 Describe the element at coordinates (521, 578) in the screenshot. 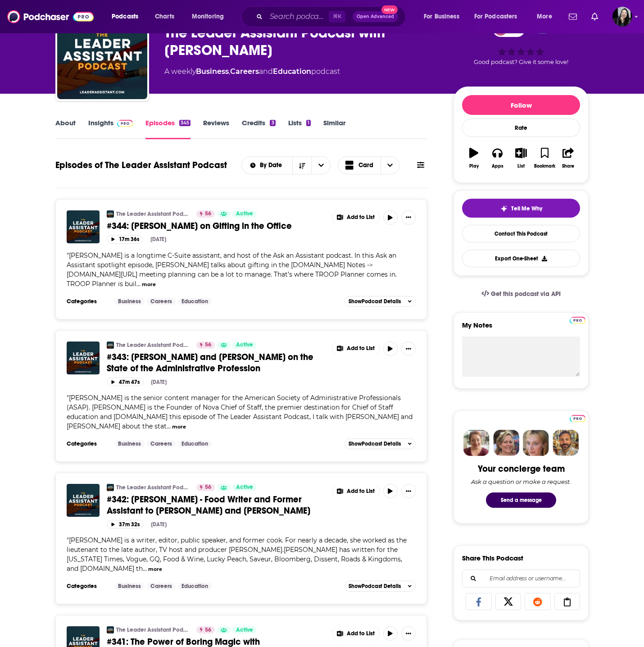

I see `input: Email address or username...` at that location.